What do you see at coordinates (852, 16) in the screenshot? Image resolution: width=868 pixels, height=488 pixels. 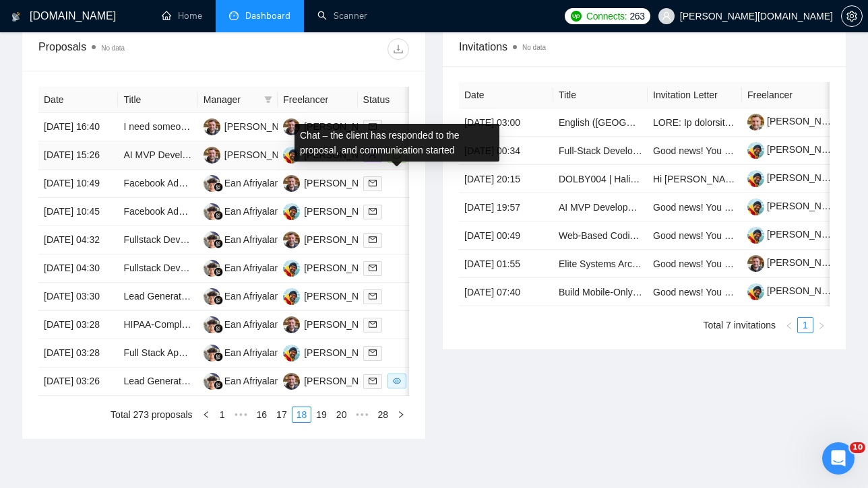 I see `a: setting` at bounding box center [852, 16].